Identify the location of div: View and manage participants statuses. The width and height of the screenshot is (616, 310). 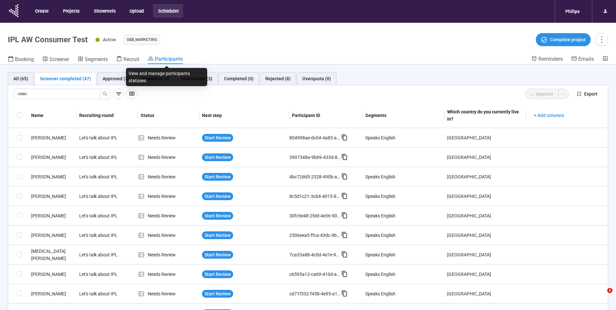
(167, 77).